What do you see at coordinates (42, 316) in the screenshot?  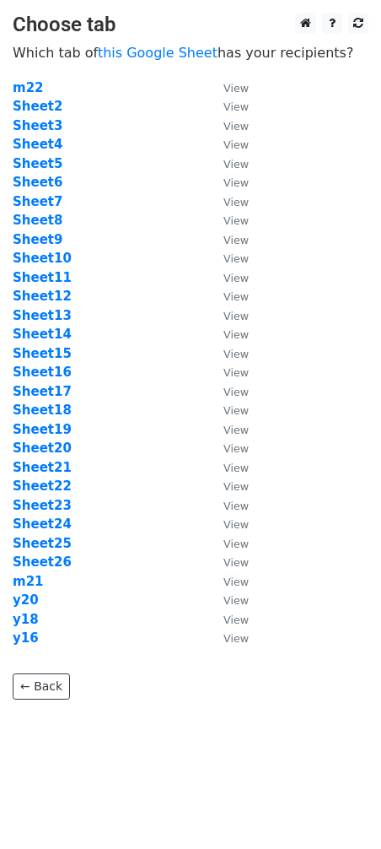 I see `a: Sheet13` at bounding box center [42, 316].